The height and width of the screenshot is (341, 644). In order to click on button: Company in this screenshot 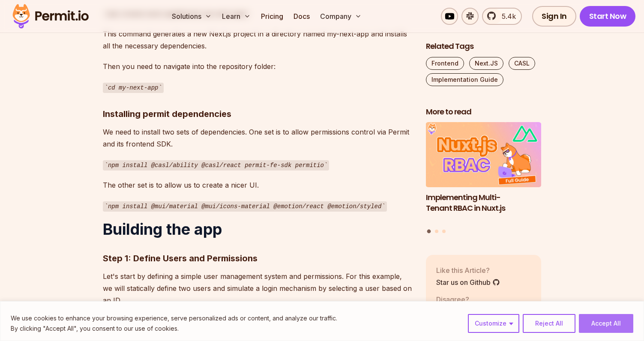, I will do `click(341, 16)`.